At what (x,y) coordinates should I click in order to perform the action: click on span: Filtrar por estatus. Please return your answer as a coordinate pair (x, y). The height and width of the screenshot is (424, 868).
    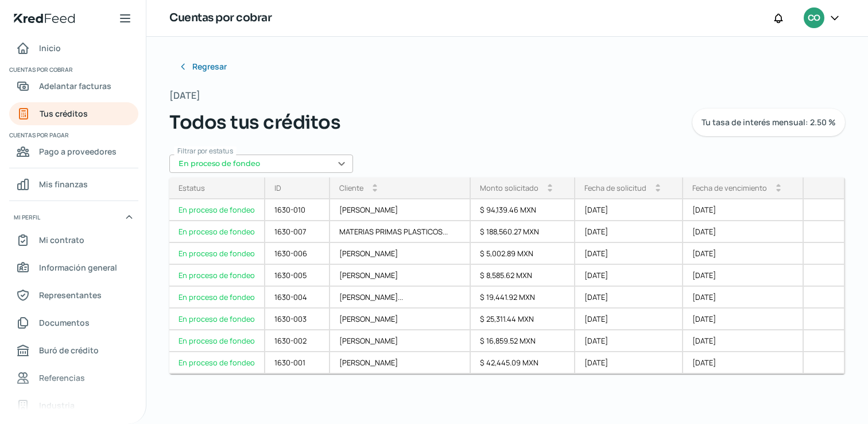
    Looking at the image, I should click on (205, 150).